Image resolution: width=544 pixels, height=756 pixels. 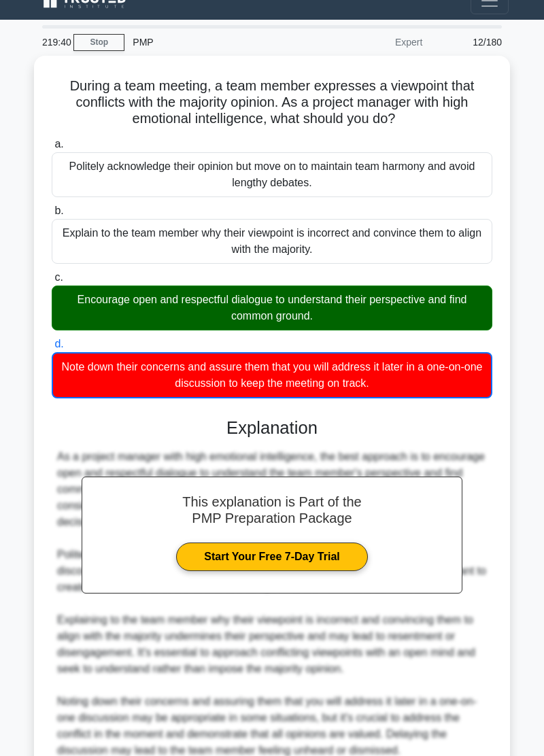 I want to click on a: Stop, so click(x=99, y=42).